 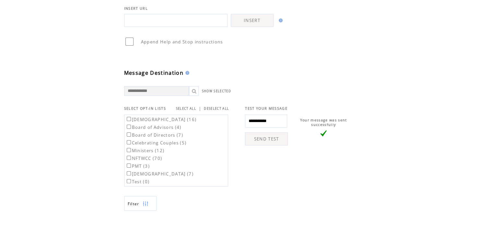 I want to click on span: Message Destination, so click(x=153, y=73).